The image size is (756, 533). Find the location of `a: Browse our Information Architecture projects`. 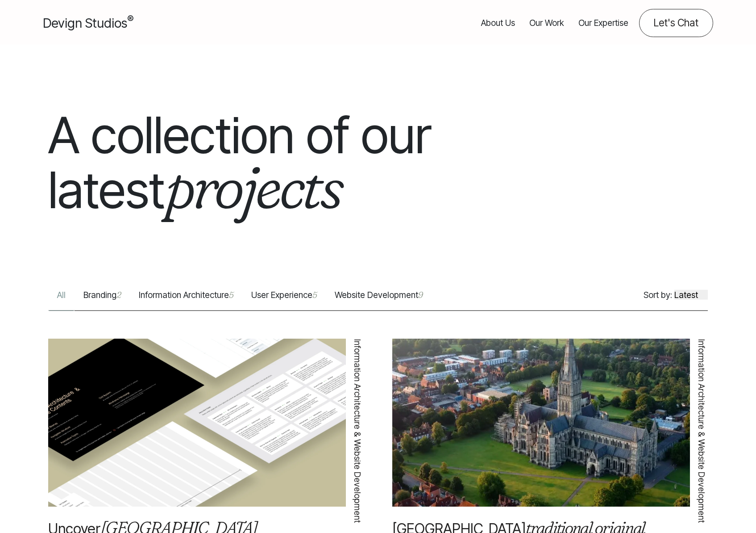

a: Browse our Information Architecture projects is located at coordinates (186, 300).